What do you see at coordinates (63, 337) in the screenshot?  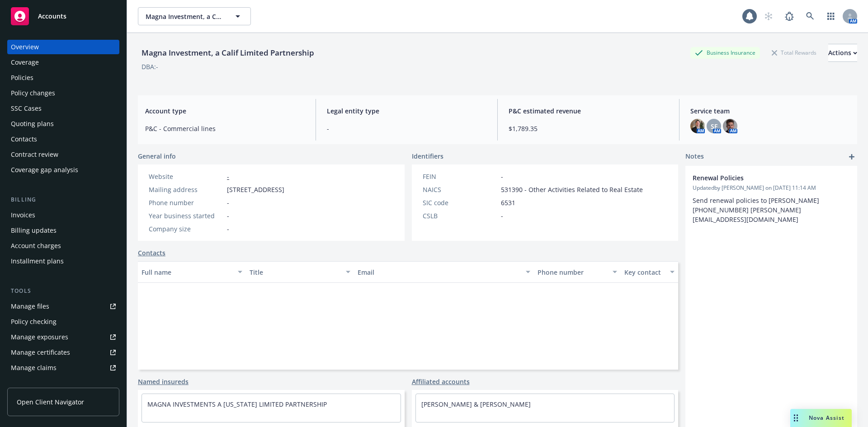 I see `a: Manage exposures` at bounding box center [63, 337].